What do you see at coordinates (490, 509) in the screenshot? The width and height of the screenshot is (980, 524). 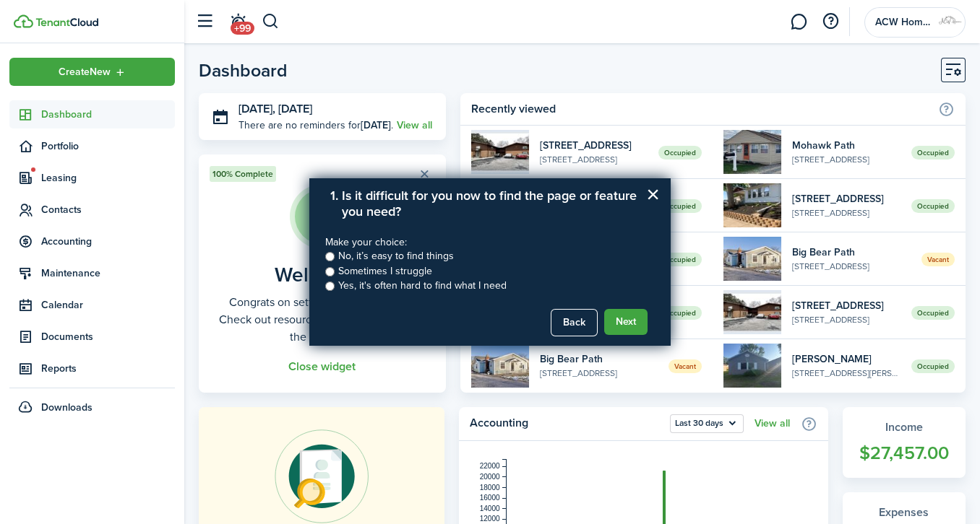 I see `tspan: 14000` at bounding box center [490, 509].